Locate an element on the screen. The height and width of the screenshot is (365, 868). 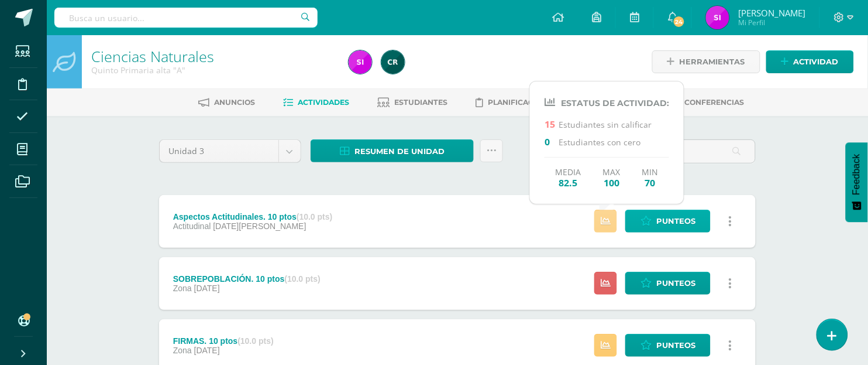
span: Feedback is located at coordinates (857, 175).